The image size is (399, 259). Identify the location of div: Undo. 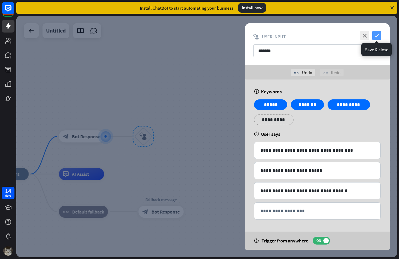
(303, 72).